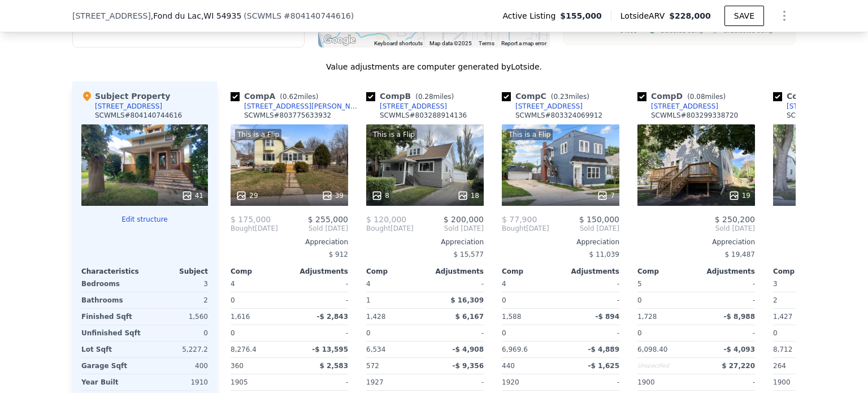 The height and width of the screenshot is (393, 868). What do you see at coordinates (530, 382) in the screenshot?
I see `div: 1920` at bounding box center [530, 382].